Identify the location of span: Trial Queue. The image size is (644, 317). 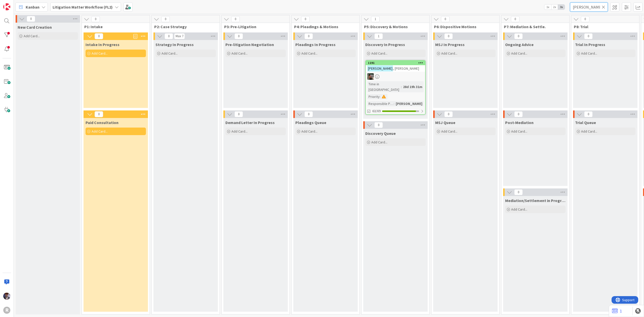
(586, 123).